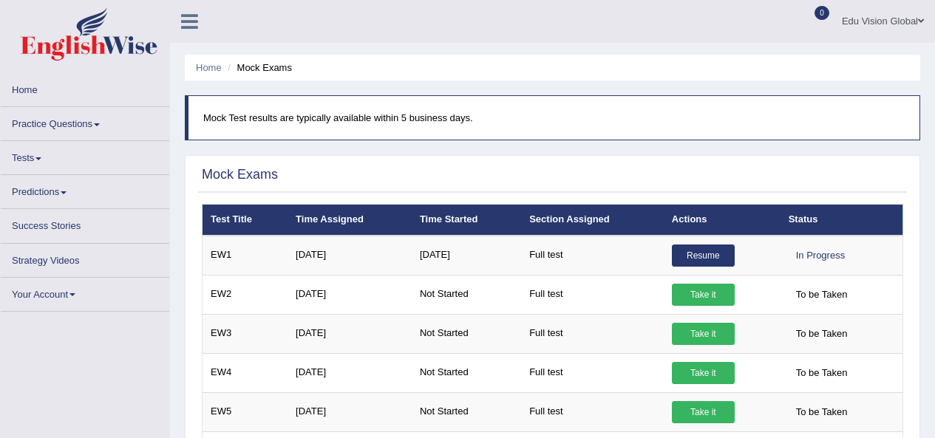  What do you see at coordinates (350, 220) in the screenshot?
I see `th: Time Assigned` at bounding box center [350, 220].